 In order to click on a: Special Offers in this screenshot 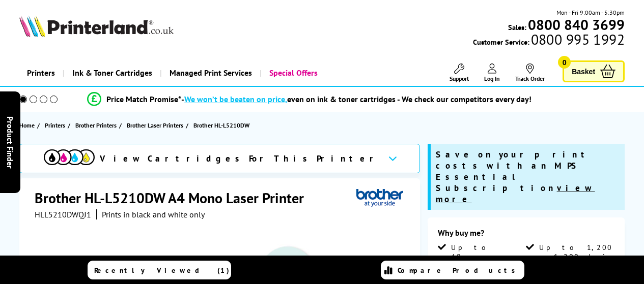, I will do `click(292, 73)`.